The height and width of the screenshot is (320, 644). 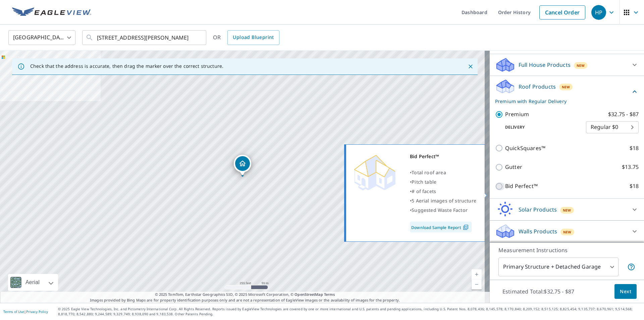 I want to click on button: Next, so click(x=625, y=291).